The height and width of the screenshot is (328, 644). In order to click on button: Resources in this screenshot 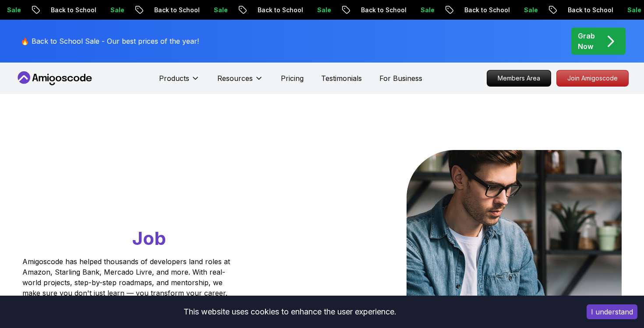, I will do `click(240, 82)`.